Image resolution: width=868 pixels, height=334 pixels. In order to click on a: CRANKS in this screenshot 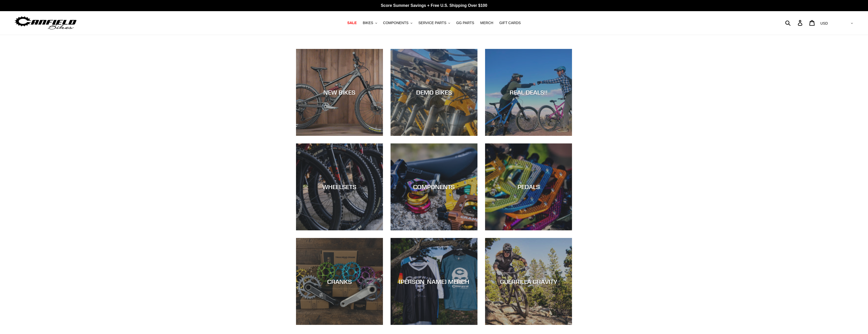, I will do `click(340, 282)`.